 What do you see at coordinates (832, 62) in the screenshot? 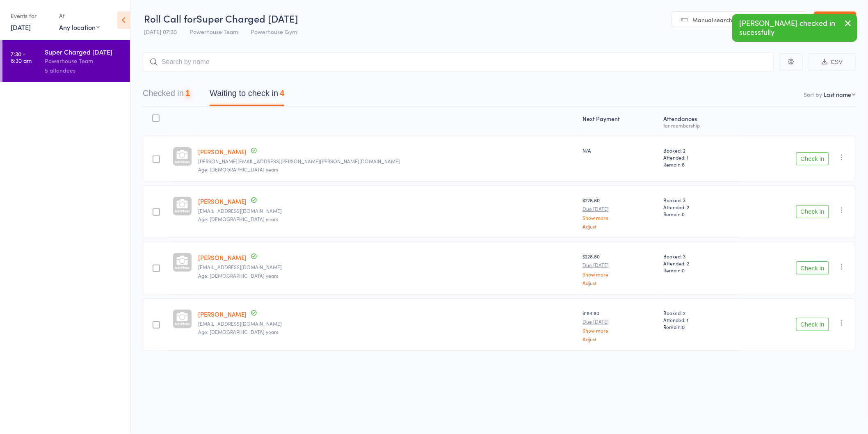
I see `button: CSV` at bounding box center [832, 62].